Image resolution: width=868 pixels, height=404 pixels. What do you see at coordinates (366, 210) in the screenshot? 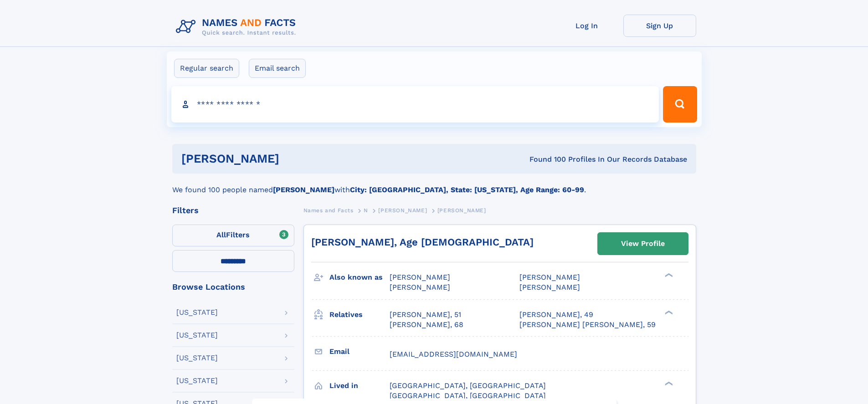
I see `span: N` at bounding box center [366, 210].